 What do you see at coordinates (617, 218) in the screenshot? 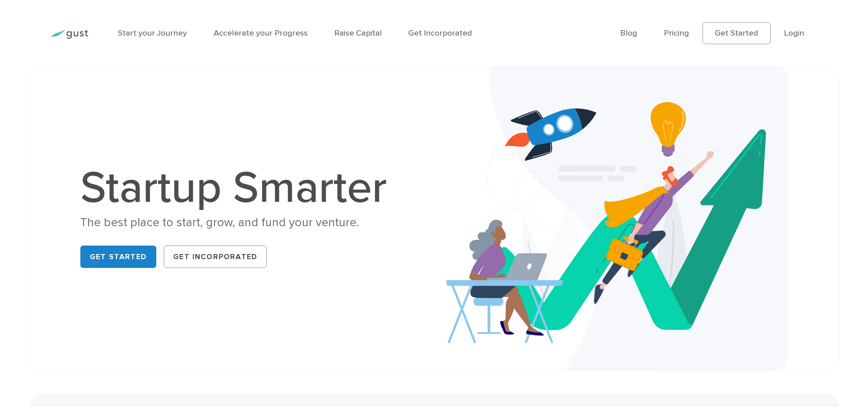
I see `img: Startup Smarter Hero` at bounding box center [617, 218].